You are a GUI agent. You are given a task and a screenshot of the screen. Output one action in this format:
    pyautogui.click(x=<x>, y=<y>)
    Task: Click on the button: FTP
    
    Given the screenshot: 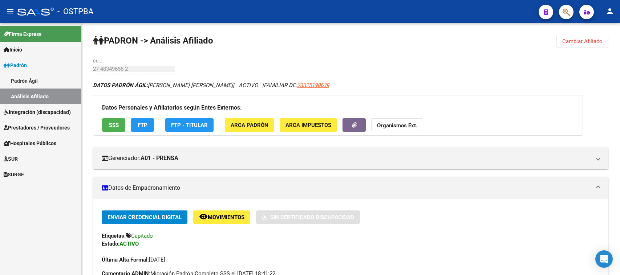 What is the action you would take?
    pyautogui.click(x=142, y=125)
    